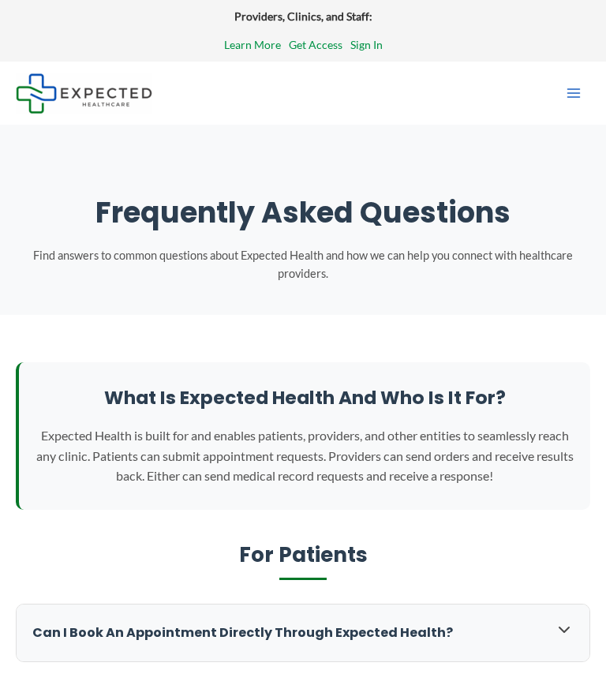 This screenshot has height=700, width=606. I want to click on a: Get Access, so click(315, 45).